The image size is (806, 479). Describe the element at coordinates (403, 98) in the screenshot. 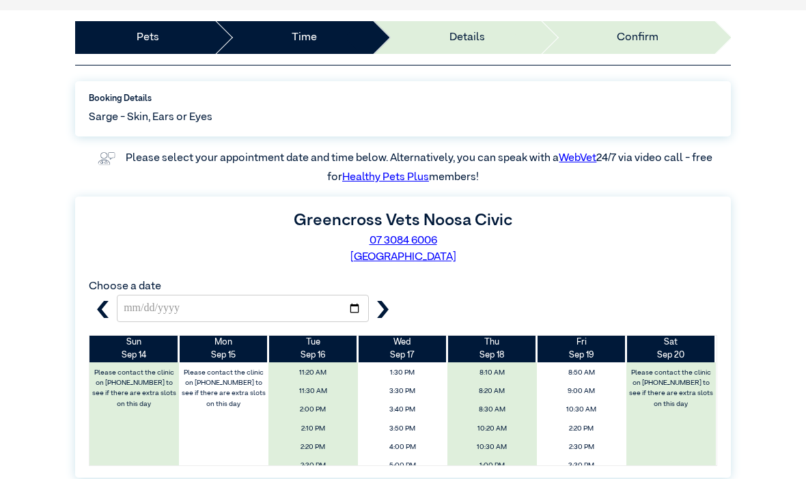

I see `label: Booking Details` at that location.